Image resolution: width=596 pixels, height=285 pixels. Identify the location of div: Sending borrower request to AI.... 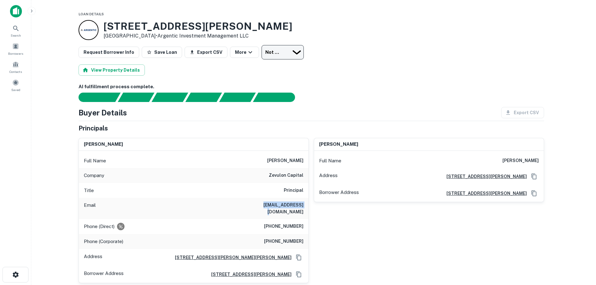
(94, 97).